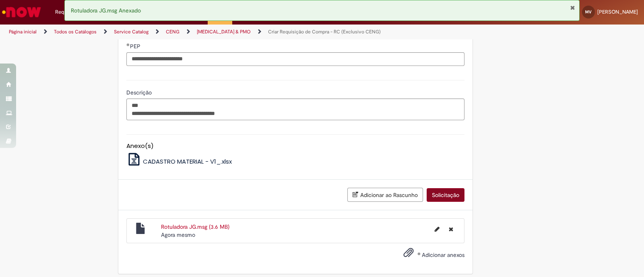 This screenshot has width=644, height=277. What do you see at coordinates (195, 227) in the screenshot?
I see `a: Rotuladora JG.msg (3.6 MB)` at bounding box center [195, 227].